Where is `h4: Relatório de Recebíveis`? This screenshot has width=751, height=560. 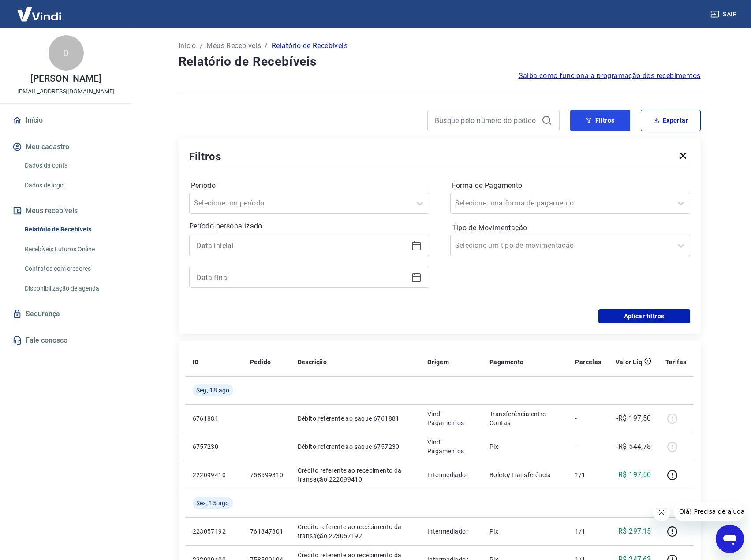 h4: Relatório de Recebíveis is located at coordinates (439, 62).